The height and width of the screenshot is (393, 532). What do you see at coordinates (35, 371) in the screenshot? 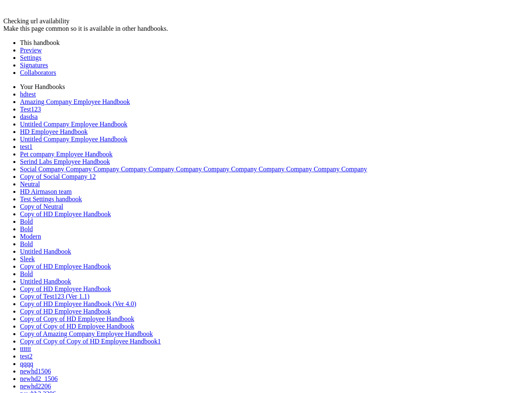
I see `a: newhd1506` at bounding box center [35, 371].